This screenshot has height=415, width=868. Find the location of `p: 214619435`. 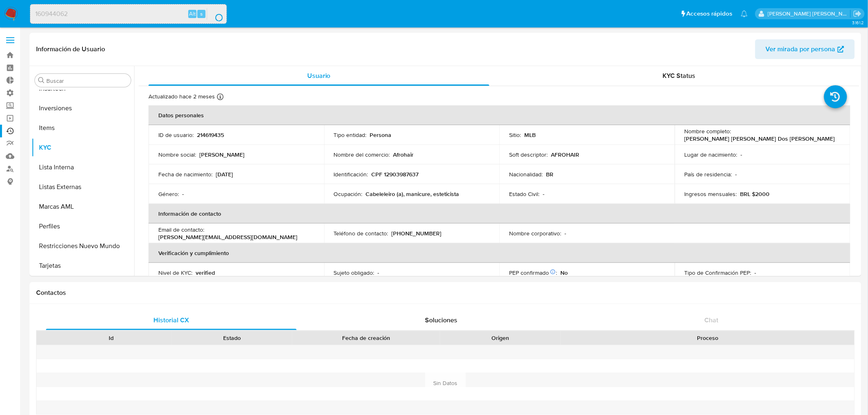

p: 214619435 is located at coordinates (211, 135).